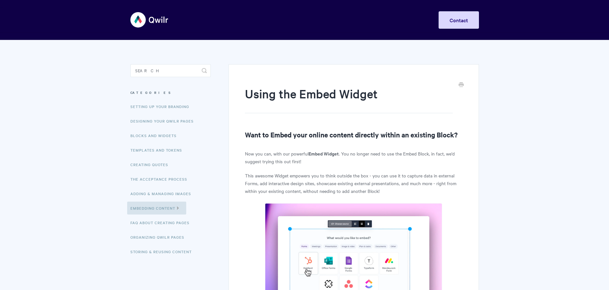  Describe the element at coordinates (353, 183) in the screenshot. I see `p: This awesome Widget empowers you to think outside the box - you can use it to capture data in ext...` at that location.